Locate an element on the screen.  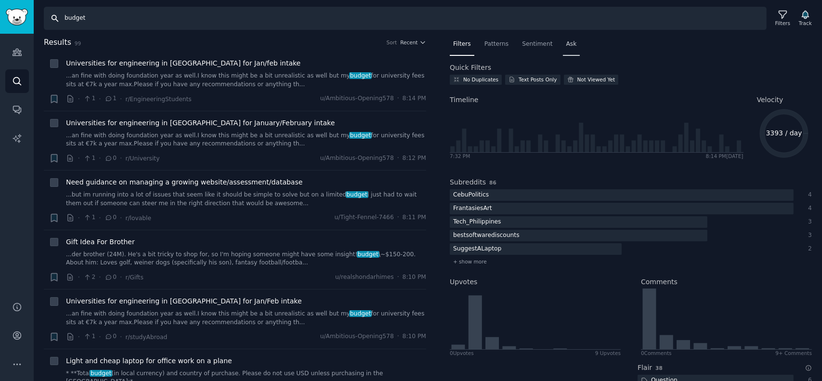
span: Results is located at coordinates (57, 42).